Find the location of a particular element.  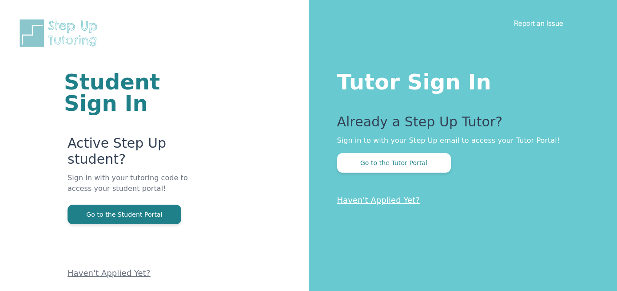

a: Go to the Student Portal is located at coordinates (124, 214).